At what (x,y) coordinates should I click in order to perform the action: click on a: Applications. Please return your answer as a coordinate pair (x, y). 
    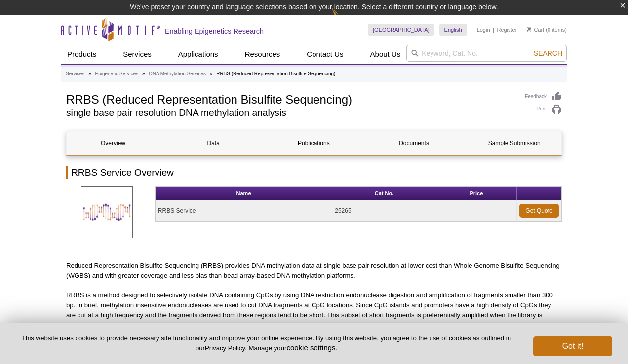
    Looking at the image, I should click on (198, 54).